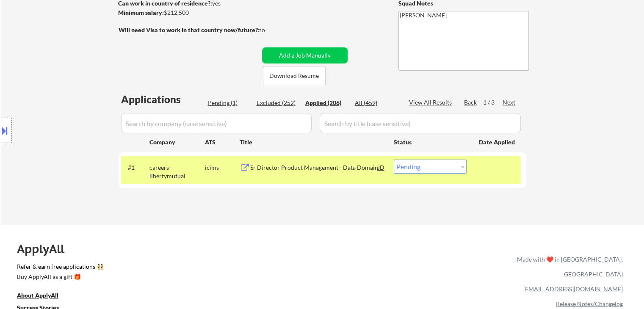  I want to click on div: Back, so click(471, 102).